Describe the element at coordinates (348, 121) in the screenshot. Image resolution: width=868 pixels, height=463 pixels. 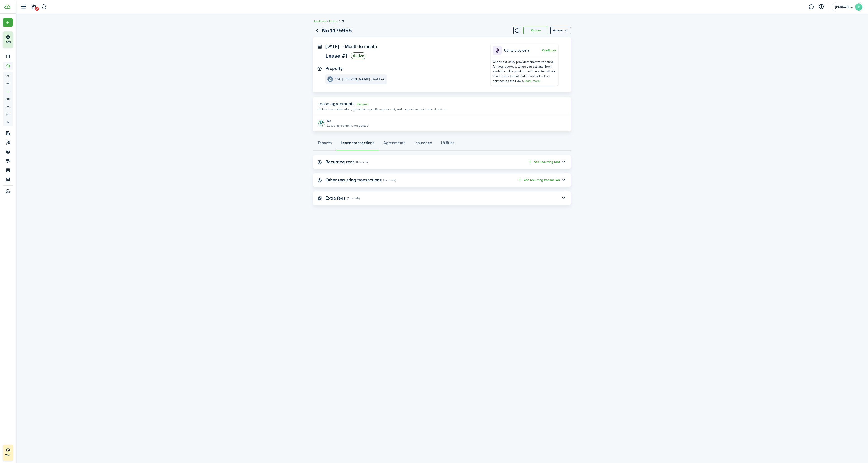
I see `div: No` at that location.